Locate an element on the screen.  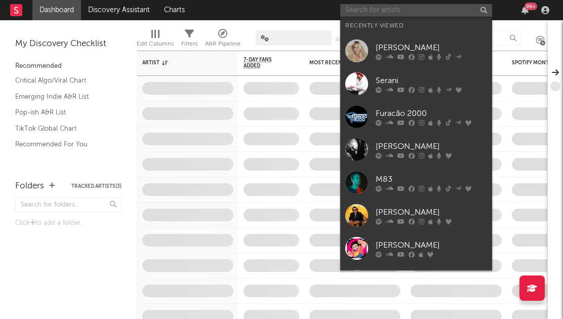
div: M83 is located at coordinates (432, 179).